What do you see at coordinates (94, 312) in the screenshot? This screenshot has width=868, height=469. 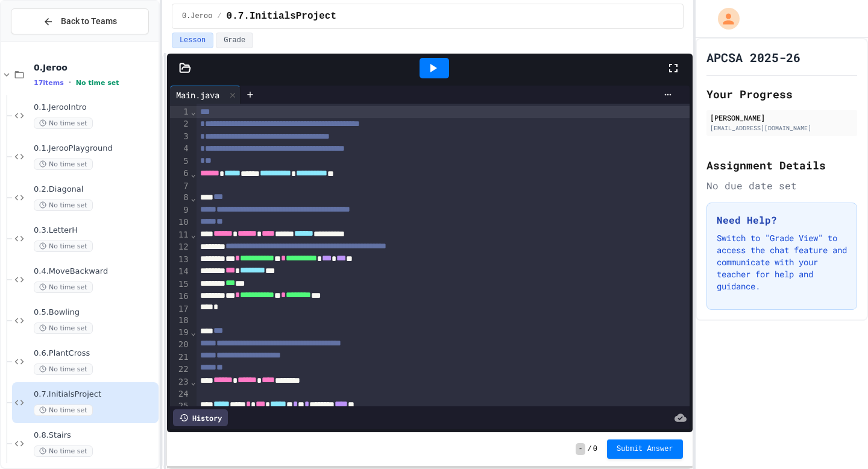 I see `span: 0.5.Bowling` at bounding box center [94, 312].